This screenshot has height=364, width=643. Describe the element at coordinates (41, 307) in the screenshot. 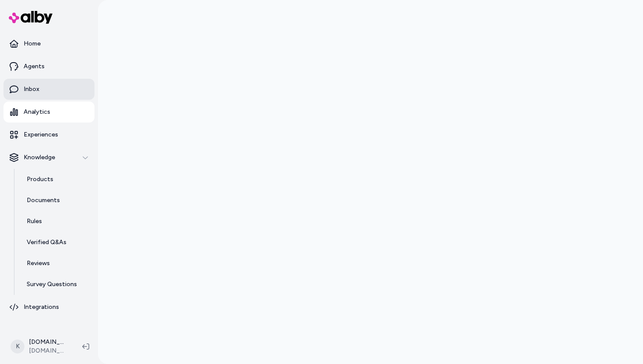

I see `p: Integrations` at that location.